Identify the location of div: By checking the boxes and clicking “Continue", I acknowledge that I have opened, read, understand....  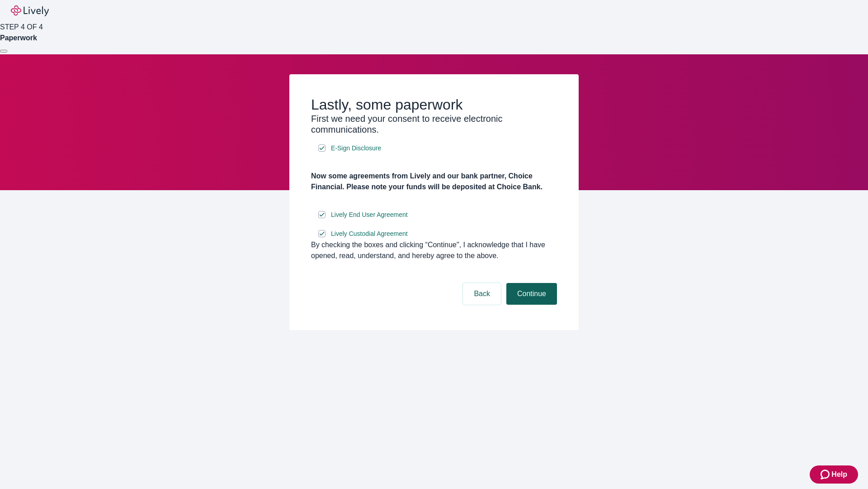
(434, 250).